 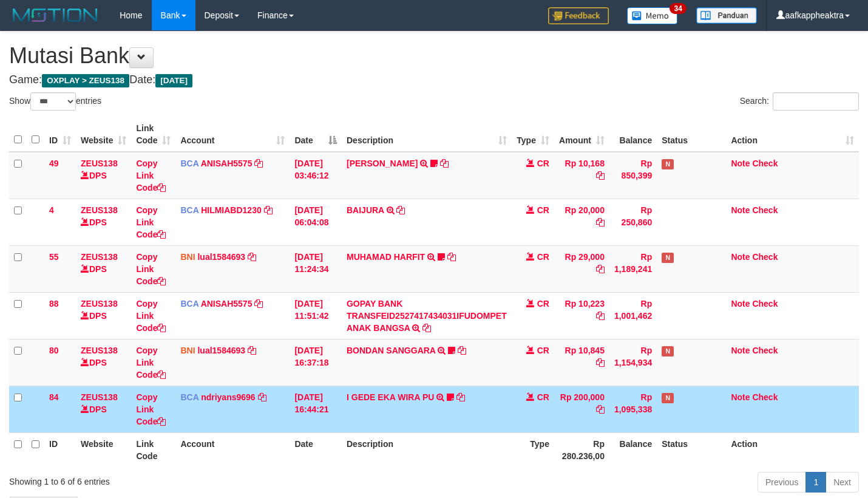 I want to click on img: MOTION_logo.png, so click(x=55, y=15).